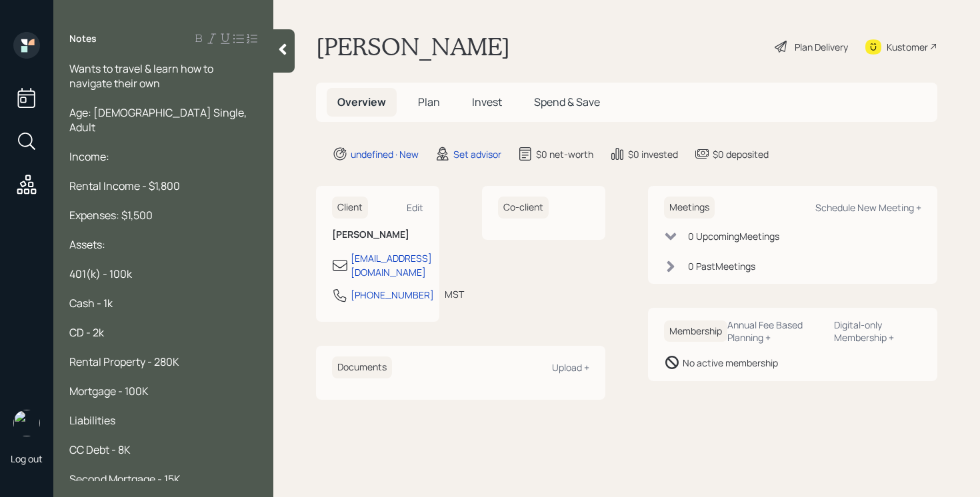 This screenshot has width=980, height=497. Describe the element at coordinates (523, 207) in the screenshot. I see `h6: Co-client` at that location.